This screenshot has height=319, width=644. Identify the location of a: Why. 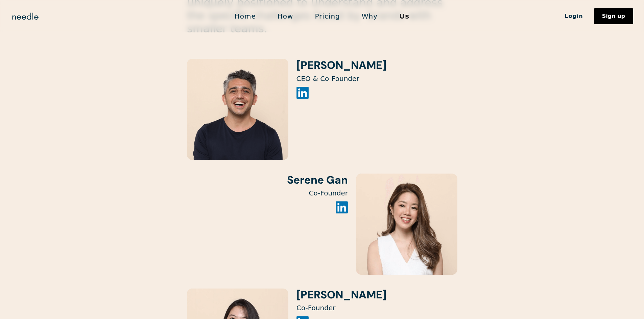
(369, 16).